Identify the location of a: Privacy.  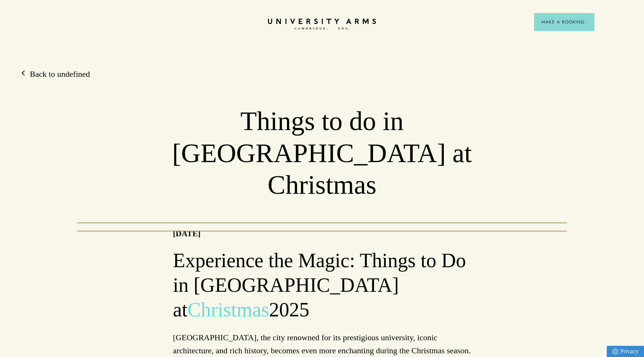
(626, 351).